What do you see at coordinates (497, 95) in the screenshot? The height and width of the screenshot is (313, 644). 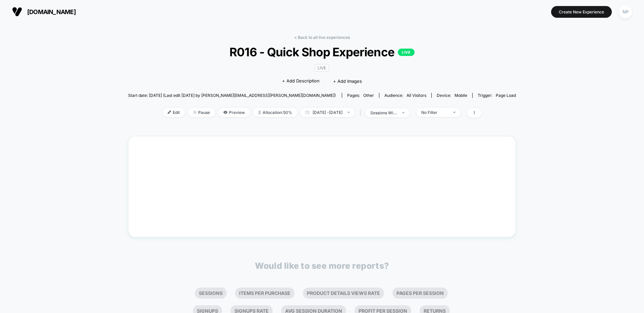 I see `div: Trigger:` at bounding box center [497, 95].